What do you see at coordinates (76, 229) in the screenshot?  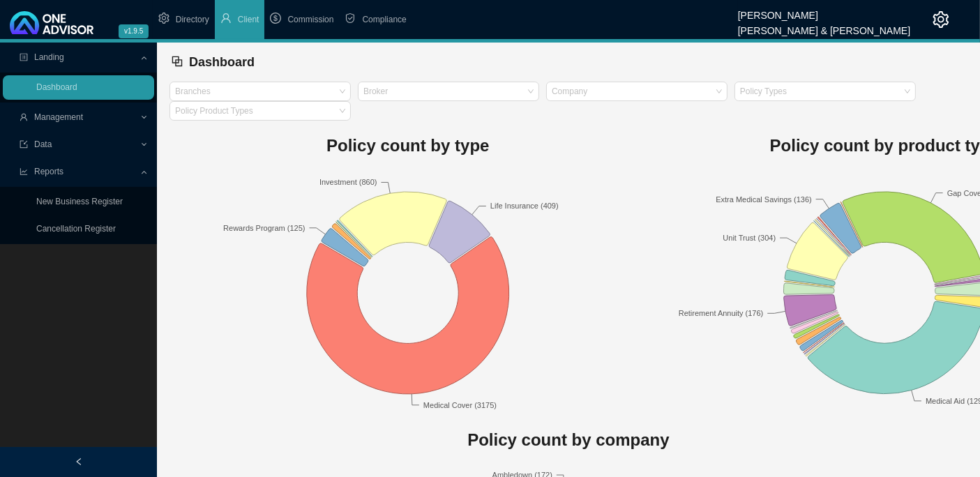 I see `a: Cancellation Register` at bounding box center [76, 229].